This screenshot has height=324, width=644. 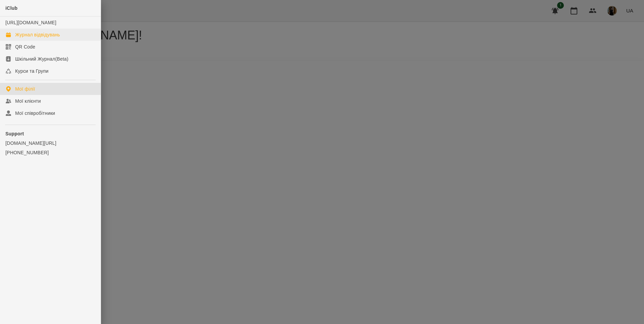 I want to click on div: Курси та Групи, so click(x=32, y=71).